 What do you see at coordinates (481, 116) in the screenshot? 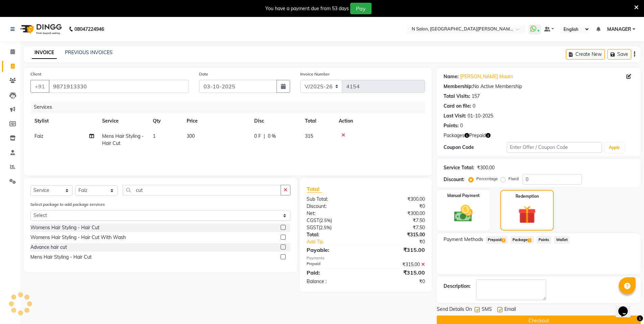
I see `div: 01-10-2025` at bounding box center [481, 116].